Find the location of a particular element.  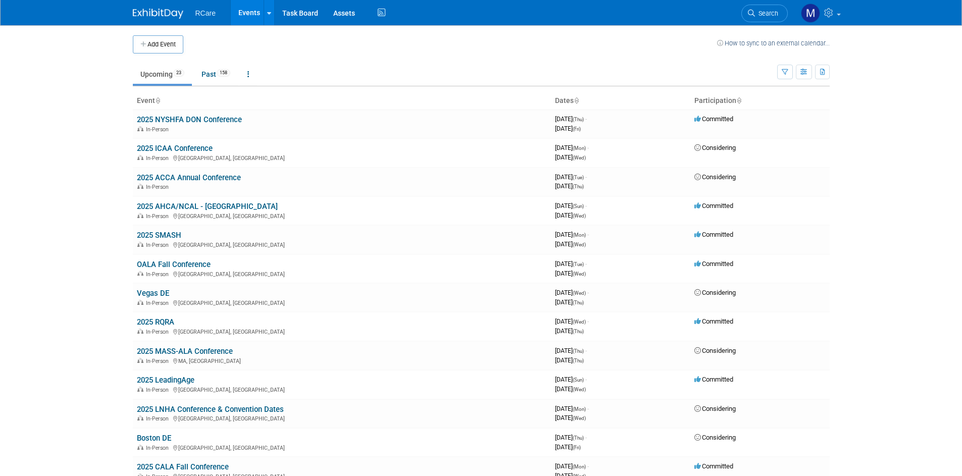

img: ExhibitDay is located at coordinates (158, 14).